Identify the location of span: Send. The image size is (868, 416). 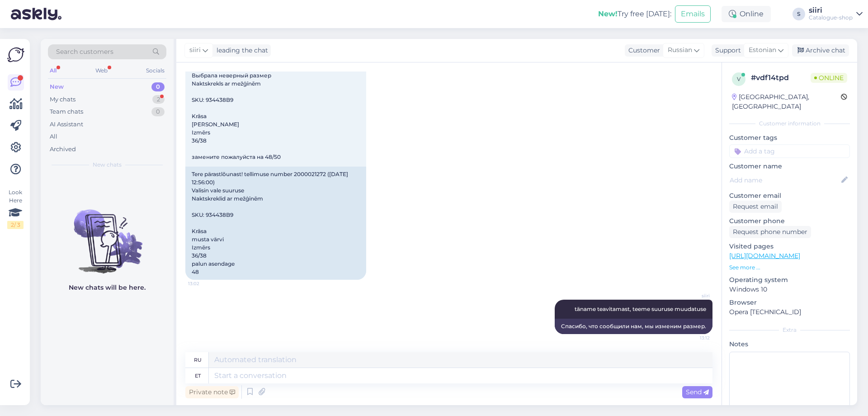
(697, 392).